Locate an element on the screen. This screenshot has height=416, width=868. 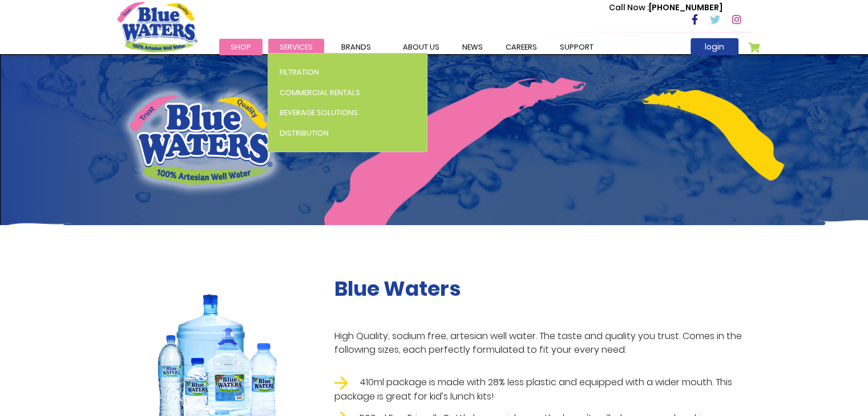
a: store logo is located at coordinates (158, 27).